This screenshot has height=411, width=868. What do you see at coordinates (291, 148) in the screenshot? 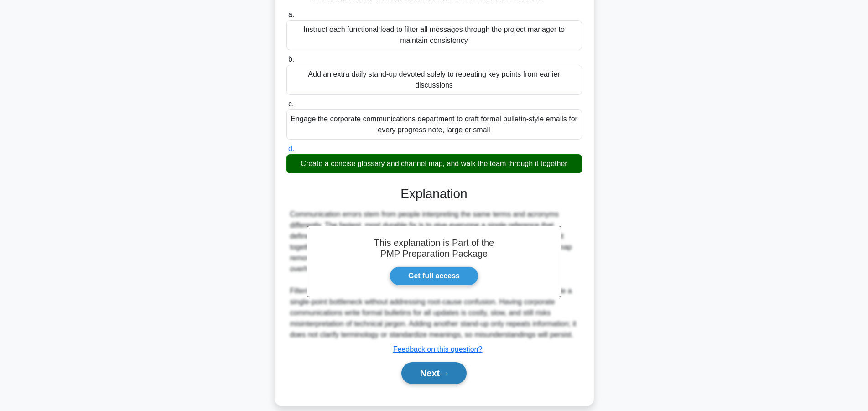
I see `span: d.` at bounding box center [291, 148].